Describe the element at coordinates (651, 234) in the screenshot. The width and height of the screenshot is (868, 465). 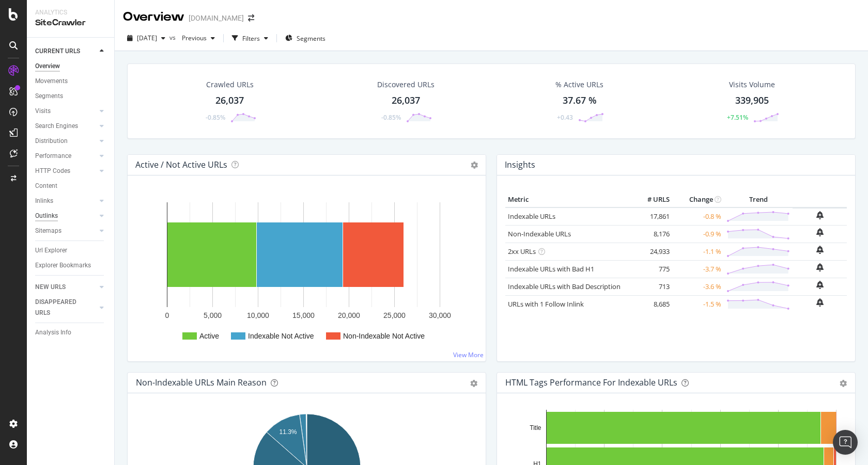
I see `td: 8,176` at that location.